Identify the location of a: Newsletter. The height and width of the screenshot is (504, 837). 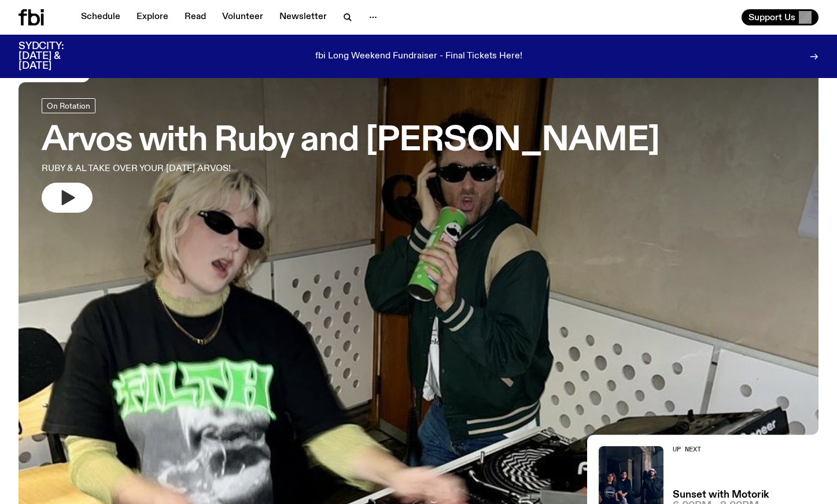
(303, 18).